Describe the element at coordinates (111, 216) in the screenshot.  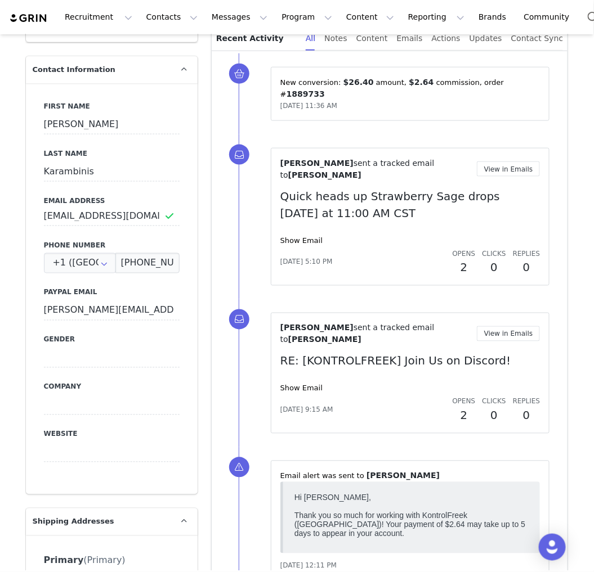
I see `input: Email Address` at that location.